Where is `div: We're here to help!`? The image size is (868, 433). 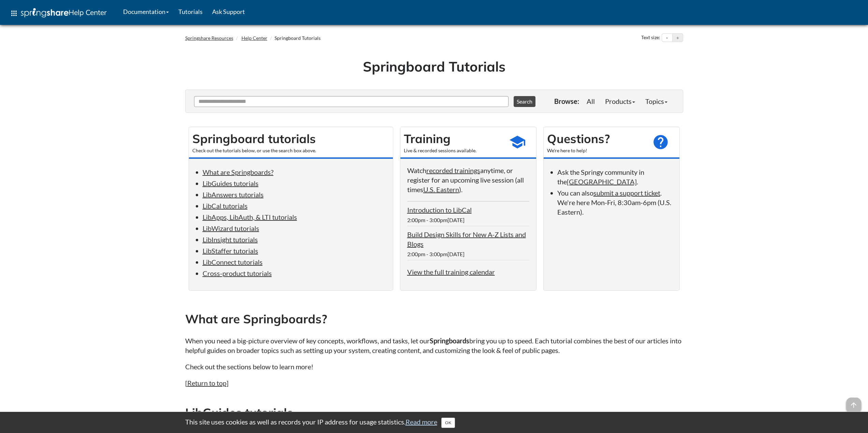 div: We're here to help! is located at coordinates (596, 151).